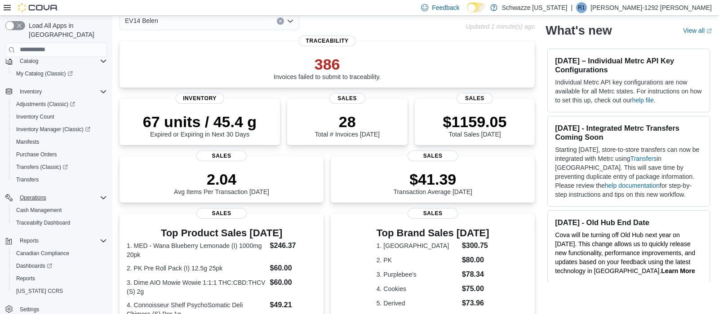  I want to click on span: My Catalog (Classic), so click(60, 74).